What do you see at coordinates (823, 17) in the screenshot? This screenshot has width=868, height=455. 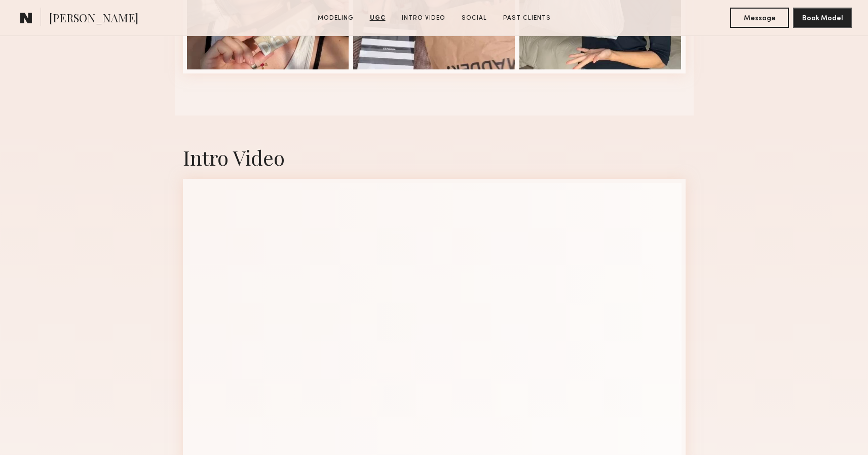 I see `a: Book Model` at bounding box center [823, 17].